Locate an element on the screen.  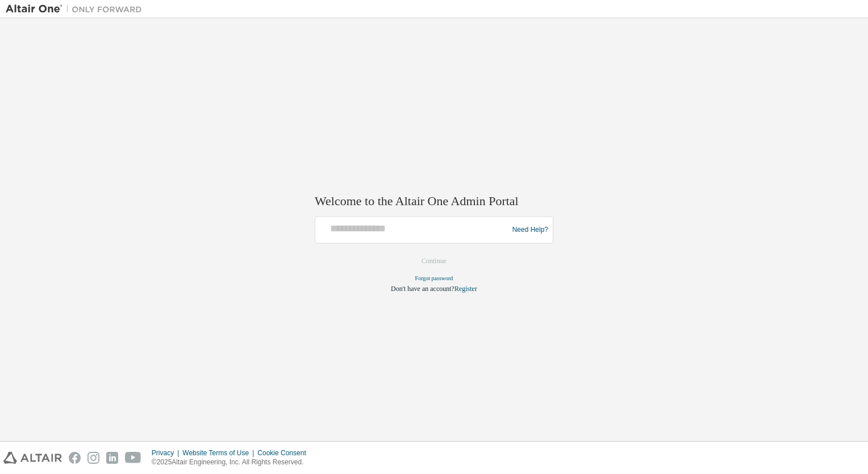
span: Don't have an account? is located at coordinates (422, 289).